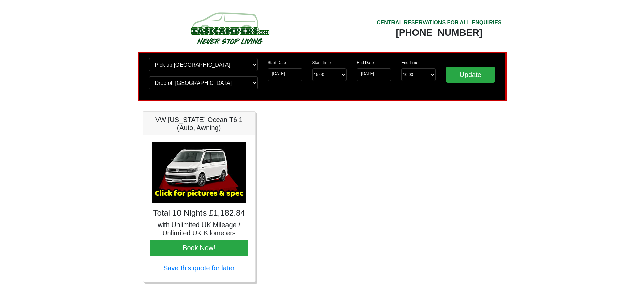 The image size is (644, 308). Describe the element at coordinates (199, 229) in the screenshot. I see `h5: with Unlimited UK Mileage / Unlimited UK Kilometers` at that location.